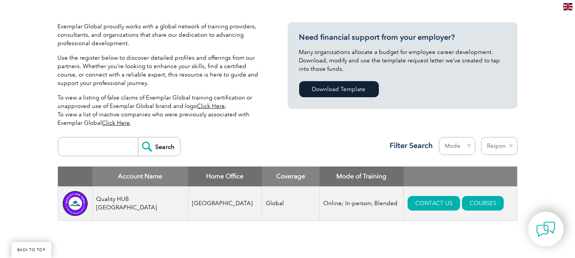 The width and height of the screenshot is (575, 258). I want to click on img: 1f5f17b3-71f2-ef11-be21-002248955c5a-logo.png, so click(75, 203).